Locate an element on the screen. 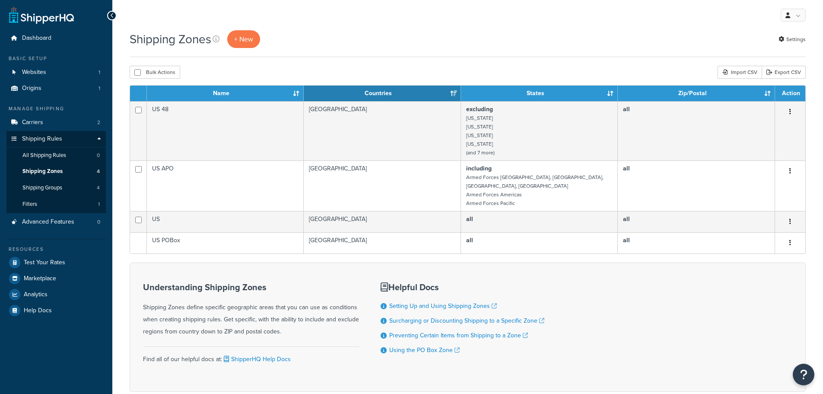 This screenshot has width=823, height=394. a: Settings is located at coordinates (792, 39).